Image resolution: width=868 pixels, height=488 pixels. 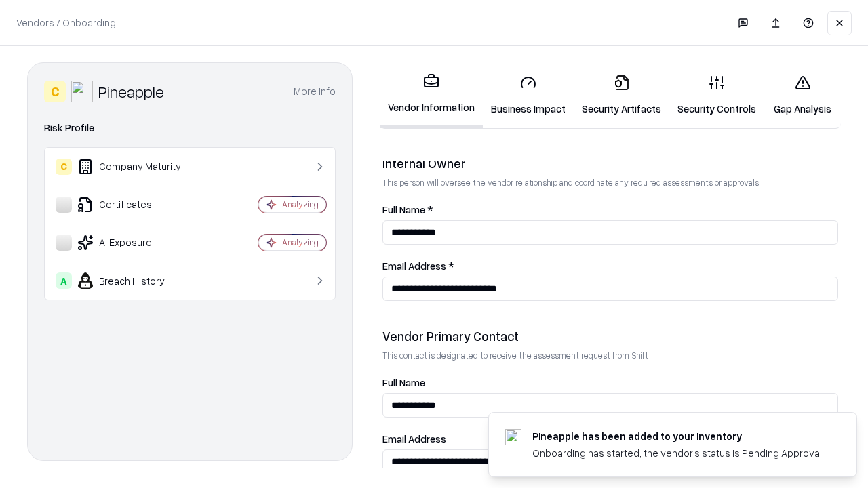 I want to click on div: Certificates, so click(x=137, y=205).